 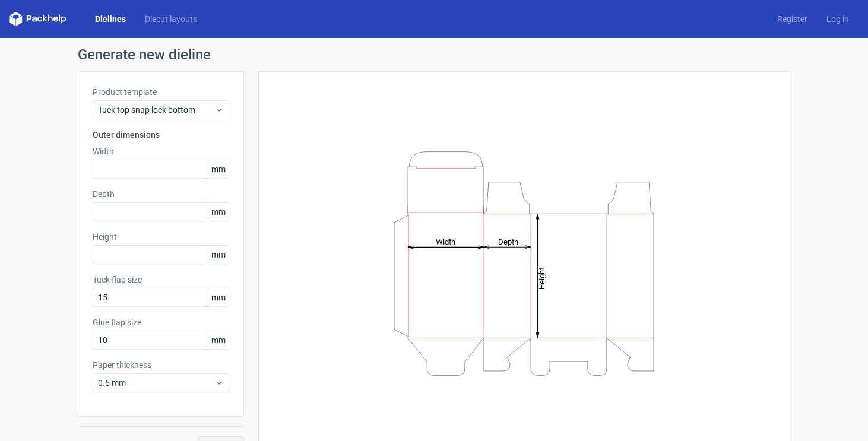 What do you see at coordinates (156, 110) in the screenshot?
I see `span: Tuck top snap lock bottom` at bounding box center [156, 110].